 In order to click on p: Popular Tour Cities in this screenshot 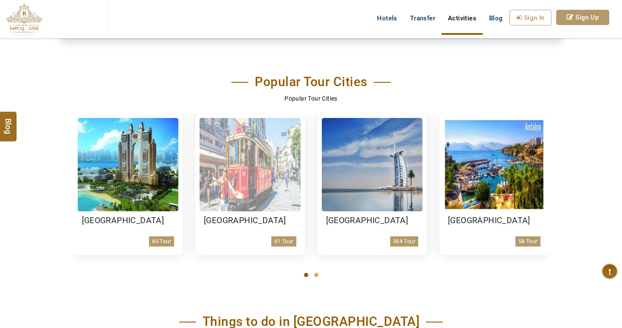, I will do `click(311, 99)`.